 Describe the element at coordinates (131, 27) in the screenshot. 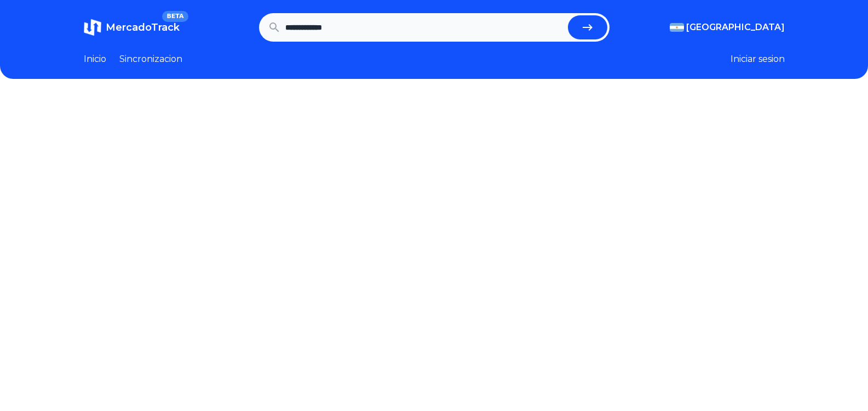

I see `a: MercadoTrackBETA` at that location.